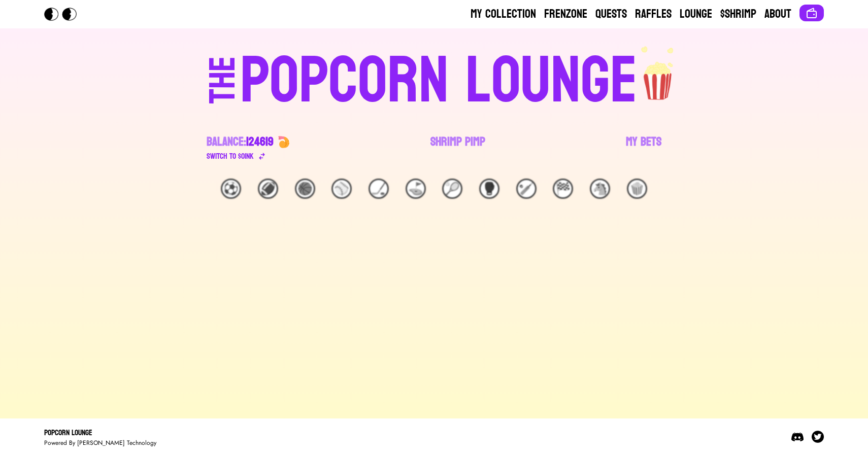  I want to click on a: Quests, so click(611, 14).